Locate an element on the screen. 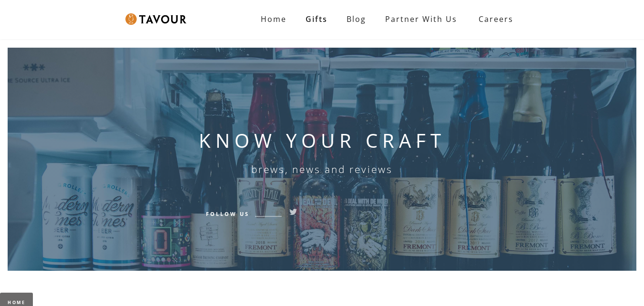  strong: Home is located at coordinates (274, 19).